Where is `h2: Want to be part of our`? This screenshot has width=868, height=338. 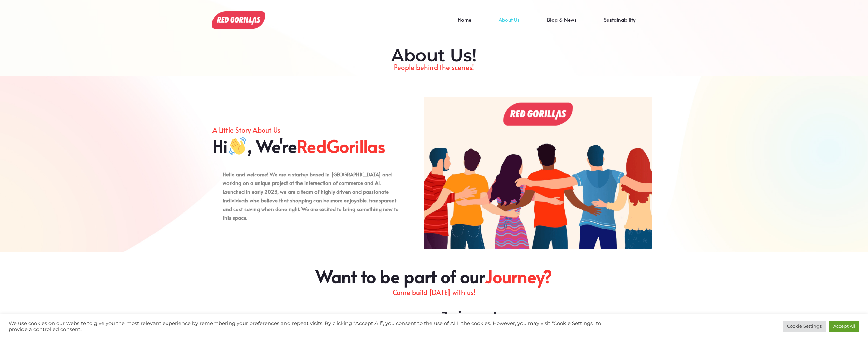
h2: Want to be part of our is located at coordinates (434, 276).